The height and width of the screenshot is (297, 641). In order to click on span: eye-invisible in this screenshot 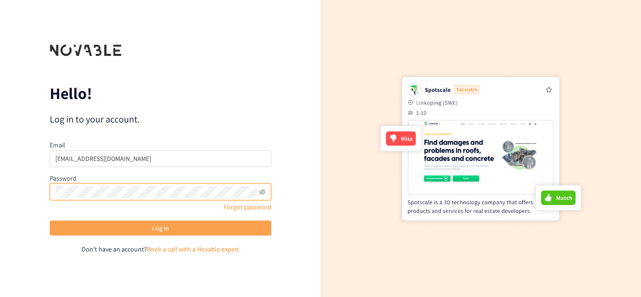, I will do `click(262, 192)`.